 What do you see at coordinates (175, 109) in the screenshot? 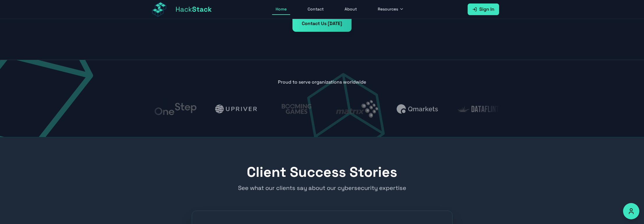
I see `img: OneStep - Cybersecurity Client` at bounding box center [175, 109].